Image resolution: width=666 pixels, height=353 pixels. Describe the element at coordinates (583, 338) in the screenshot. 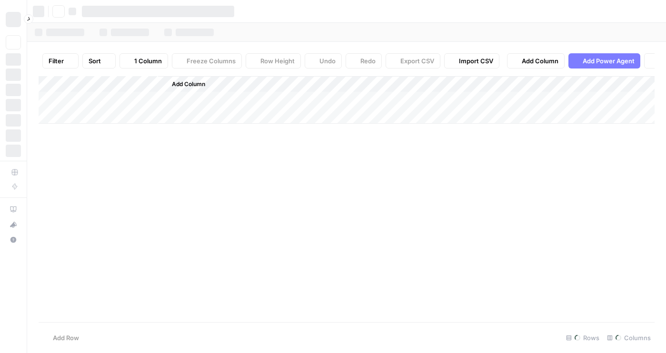

I see `div: Rows` at that location.